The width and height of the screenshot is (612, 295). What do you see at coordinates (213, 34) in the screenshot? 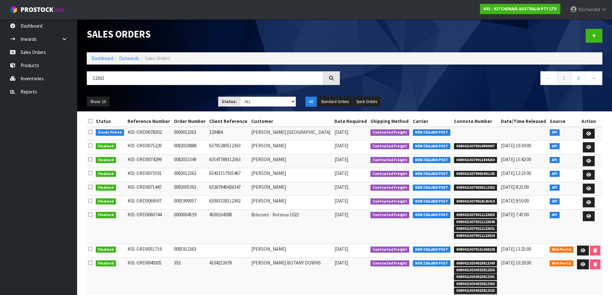
I see `h1: Sales Orders` at bounding box center [213, 34].